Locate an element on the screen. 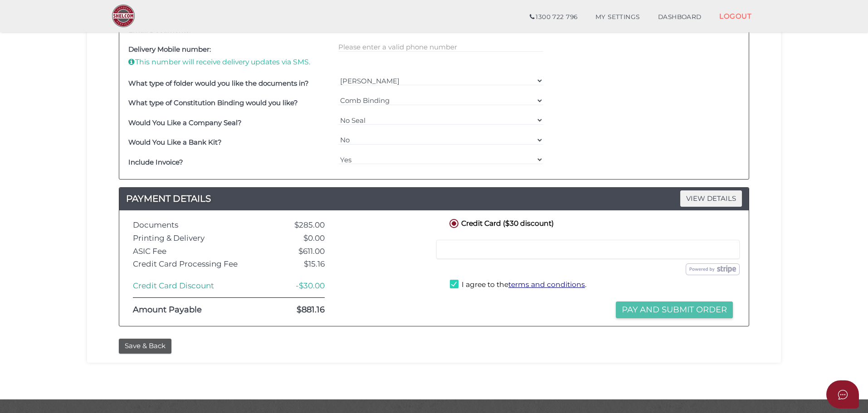 Image resolution: width=868 pixels, height=413 pixels. div: Amount Payable is located at coordinates (192, 310).